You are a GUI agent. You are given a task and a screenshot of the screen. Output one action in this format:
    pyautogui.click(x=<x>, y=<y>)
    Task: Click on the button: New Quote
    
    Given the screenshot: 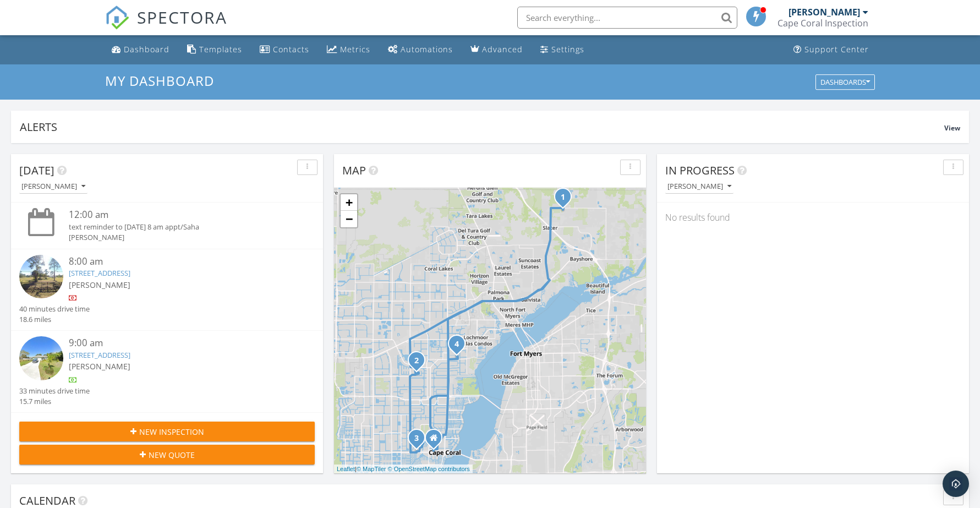 What is the action you would take?
    pyautogui.click(x=167, y=455)
    